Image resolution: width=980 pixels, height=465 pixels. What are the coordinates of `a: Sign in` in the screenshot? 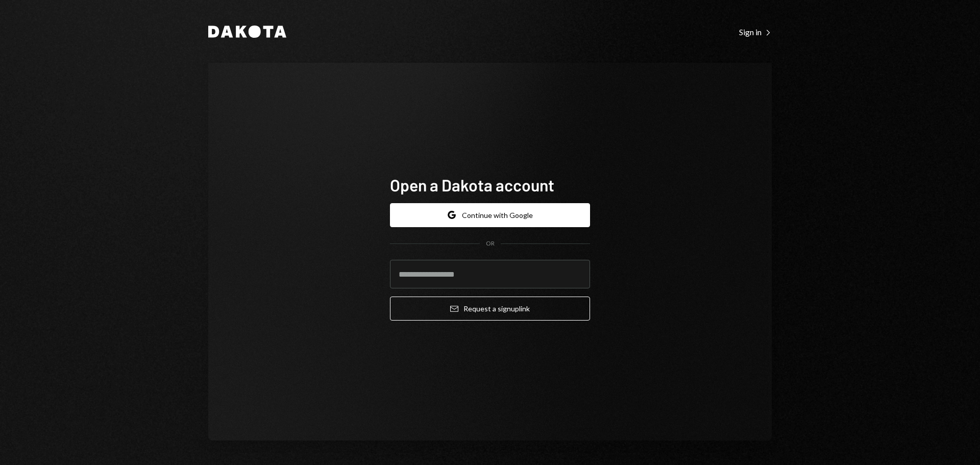 It's located at (755, 32).